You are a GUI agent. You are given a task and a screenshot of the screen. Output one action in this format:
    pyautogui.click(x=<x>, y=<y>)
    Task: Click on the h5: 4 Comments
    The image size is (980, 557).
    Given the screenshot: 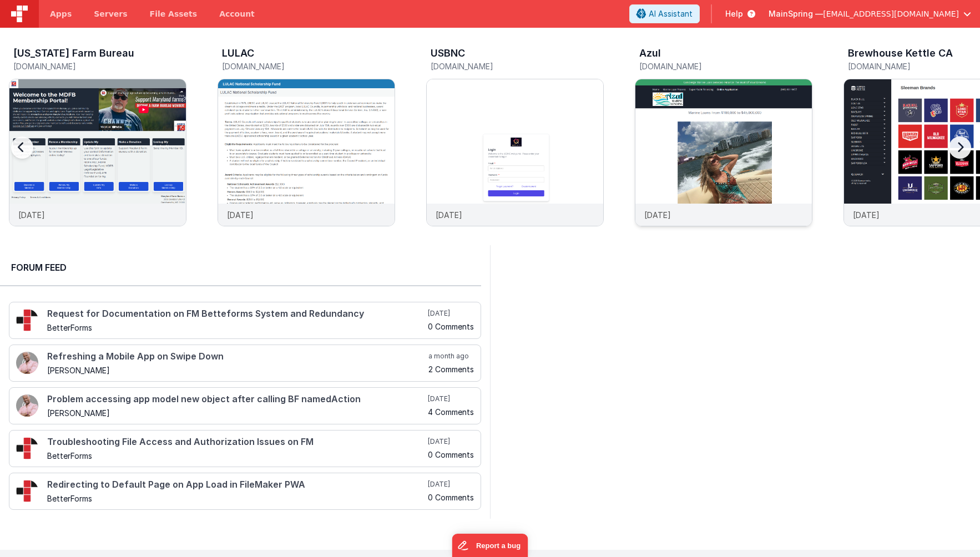 What is the action you would take?
    pyautogui.click(x=450, y=412)
    